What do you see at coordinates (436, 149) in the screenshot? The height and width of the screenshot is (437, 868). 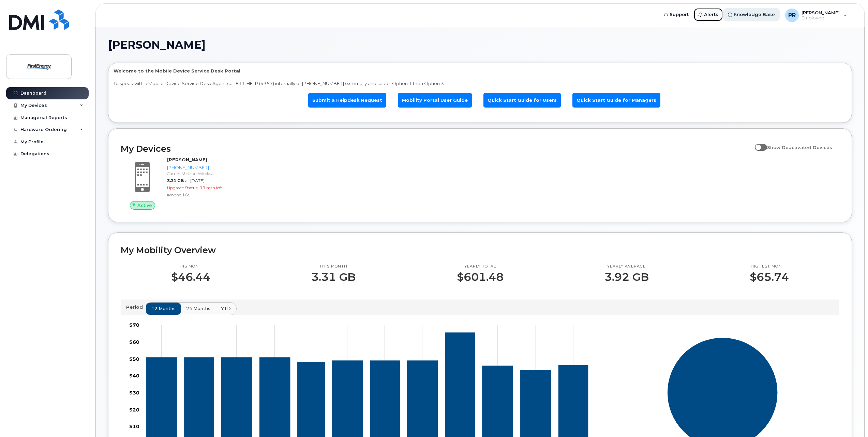 I see `h2: My Devices` at bounding box center [436, 149].